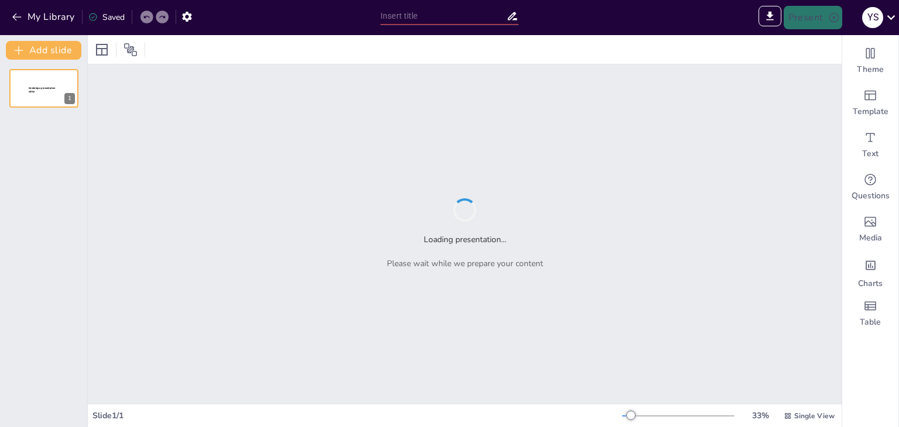 The image size is (899, 427). Describe the element at coordinates (107, 17) in the screenshot. I see `div: Saved` at that location.